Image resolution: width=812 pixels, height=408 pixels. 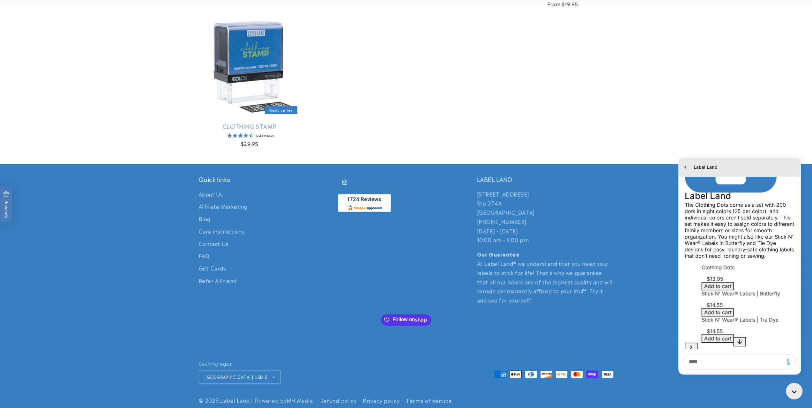 I want to click on textarea: live chat message input, so click(x=60, y=207).